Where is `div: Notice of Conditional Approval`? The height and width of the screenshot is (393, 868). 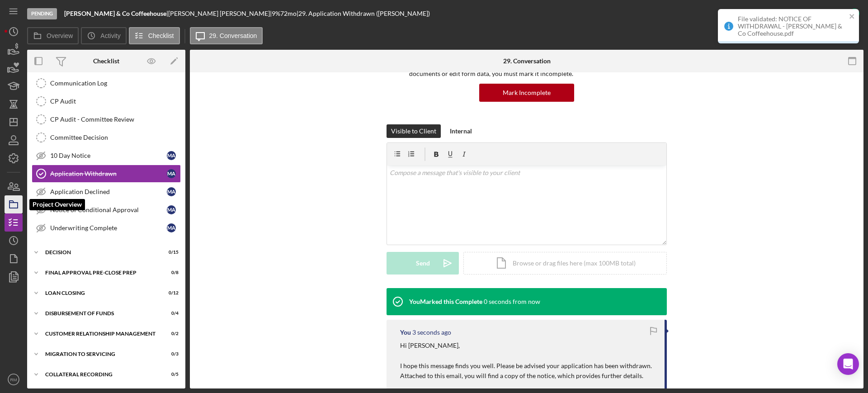
div: Notice of Conditional Approval is located at coordinates (108, 210).